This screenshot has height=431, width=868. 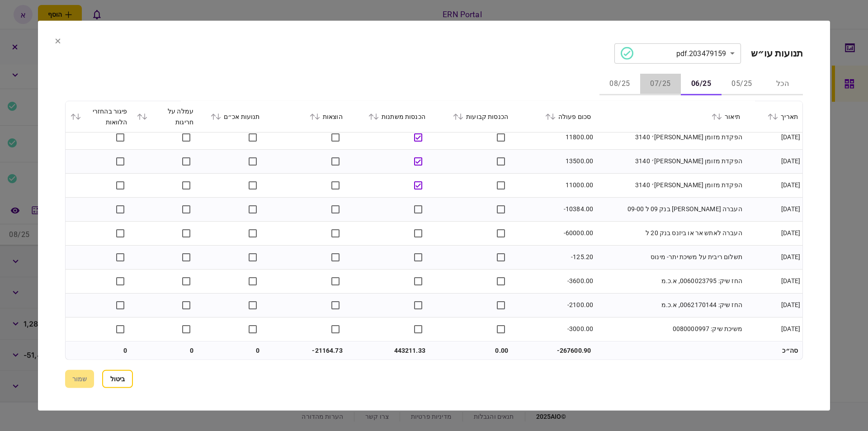 I want to click on button: ביטול, so click(x=118, y=378).